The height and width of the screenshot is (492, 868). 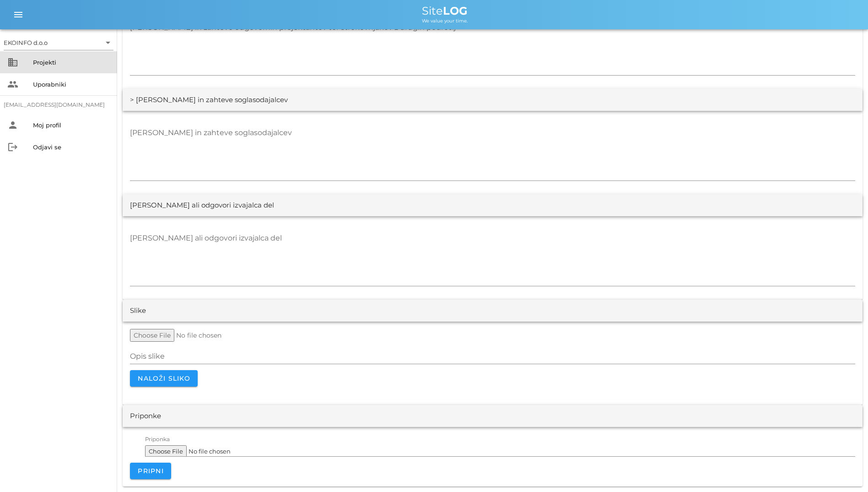 What do you see at coordinates (158, 439) in the screenshot?
I see `label: Priponka` at bounding box center [158, 439].